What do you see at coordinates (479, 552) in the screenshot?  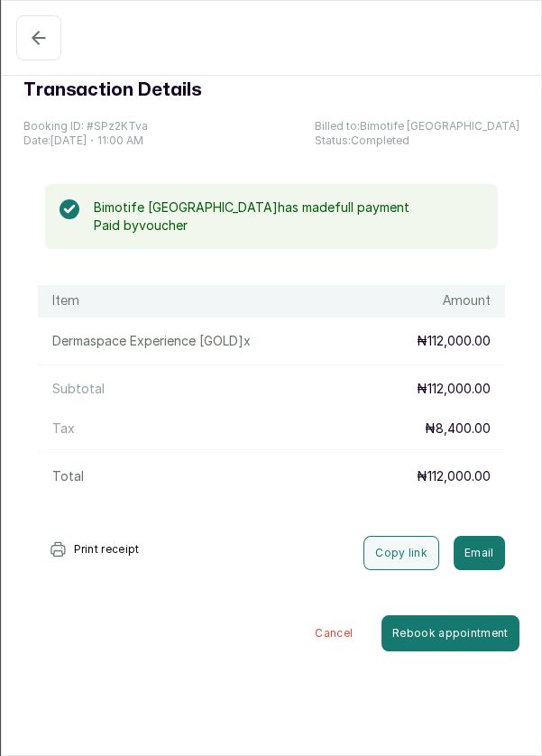 I see `button: Email` at bounding box center [479, 552].